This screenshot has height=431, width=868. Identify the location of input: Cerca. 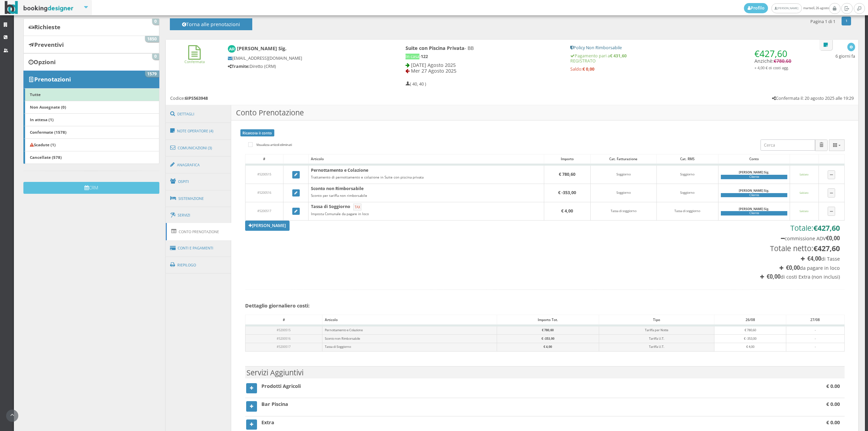
(788, 145).